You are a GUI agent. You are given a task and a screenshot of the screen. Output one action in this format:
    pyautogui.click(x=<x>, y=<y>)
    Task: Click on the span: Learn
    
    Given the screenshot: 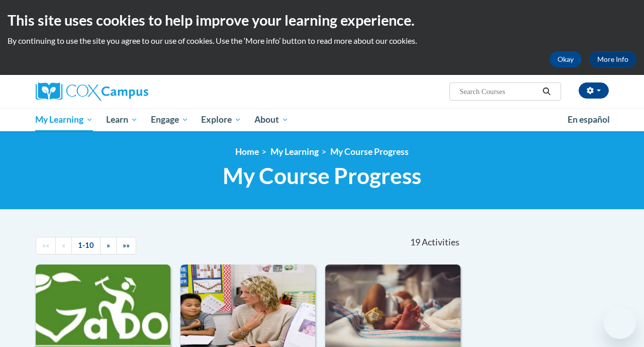 What is the action you would take?
    pyautogui.click(x=122, y=120)
    